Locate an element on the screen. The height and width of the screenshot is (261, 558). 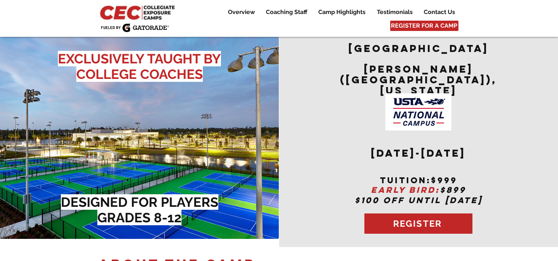
span: $899 is located at coordinates (453, 190).